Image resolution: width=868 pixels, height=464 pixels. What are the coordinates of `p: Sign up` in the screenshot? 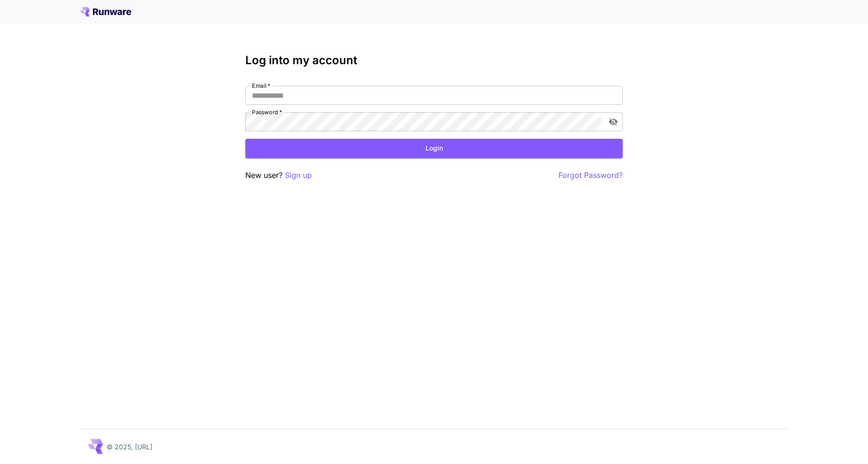 It's located at (298, 175).